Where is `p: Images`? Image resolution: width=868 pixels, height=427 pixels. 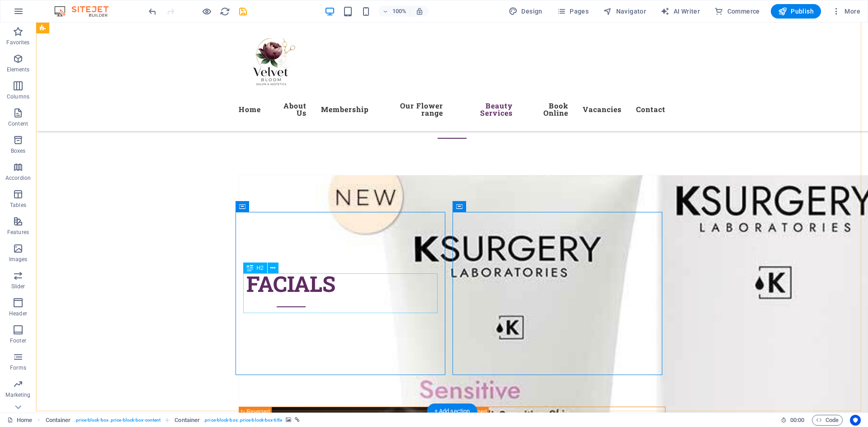
p: Images is located at coordinates (18, 260).